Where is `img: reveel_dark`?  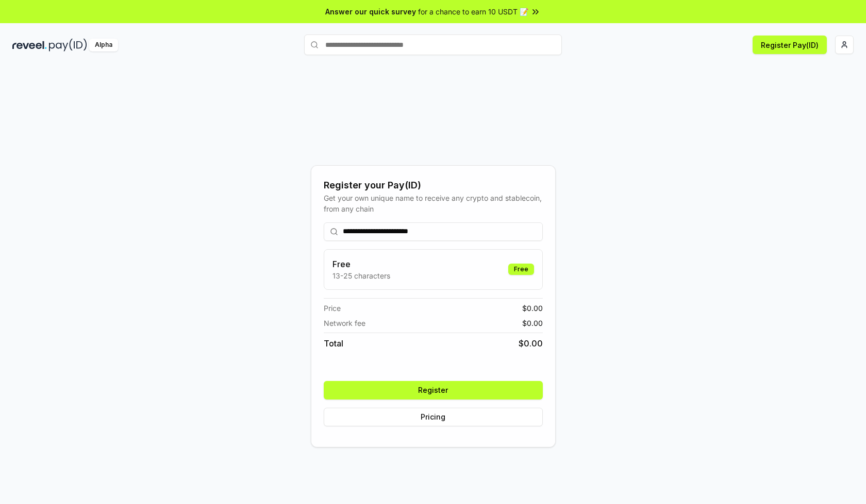 img: reveel_dark is located at coordinates (30, 44).